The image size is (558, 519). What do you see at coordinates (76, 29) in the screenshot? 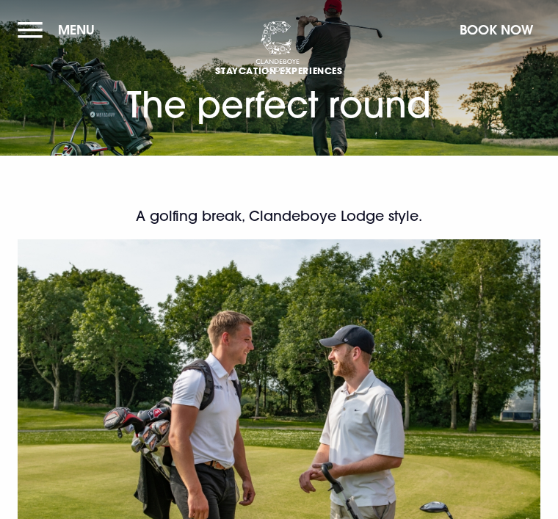
I see `span: Menu` at bounding box center [76, 29].